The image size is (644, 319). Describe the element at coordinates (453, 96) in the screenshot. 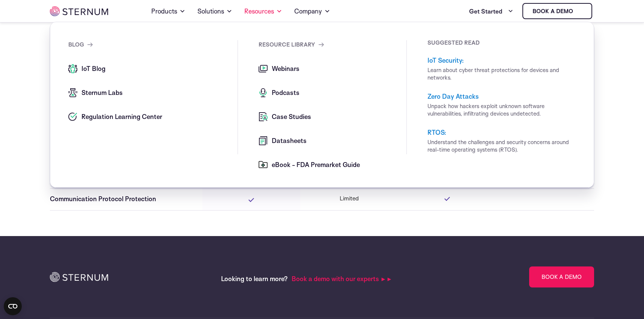

I see `a: Zero Day Attacks` at that location.